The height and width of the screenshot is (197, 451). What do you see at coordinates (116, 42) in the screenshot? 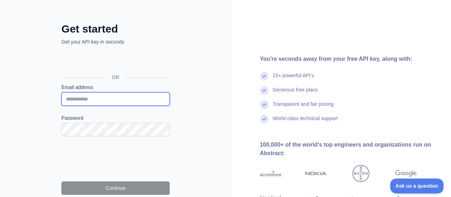
I see `p: Get your API key in seconds` at bounding box center [116, 42].